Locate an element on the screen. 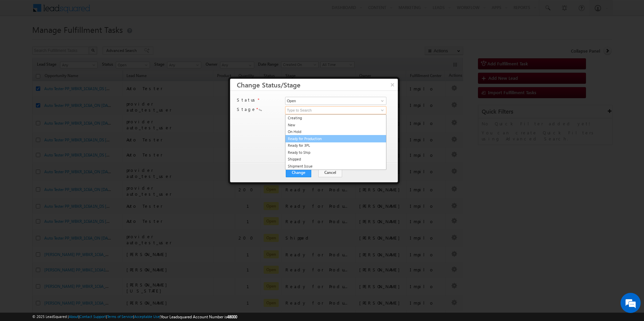 Image resolution: width=644 pixels, height=321 pixels. a: New is located at coordinates (336, 125).